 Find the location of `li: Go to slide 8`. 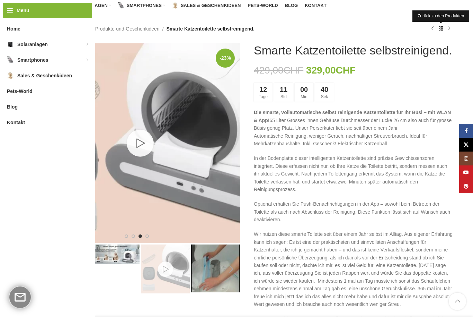

li: Go to slide 8 is located at coordinates (126, 236).